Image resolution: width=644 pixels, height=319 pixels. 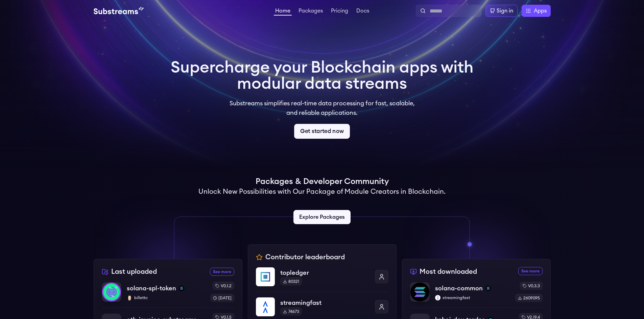 I want to click on h1: Packages & Developer Community, so click(x=322, y=182).